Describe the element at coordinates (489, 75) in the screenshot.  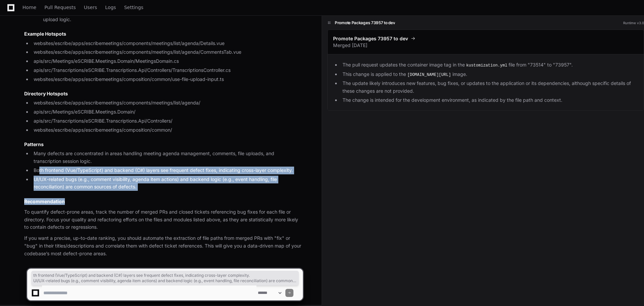
I see `li: This change is applied to the image.` at that location.